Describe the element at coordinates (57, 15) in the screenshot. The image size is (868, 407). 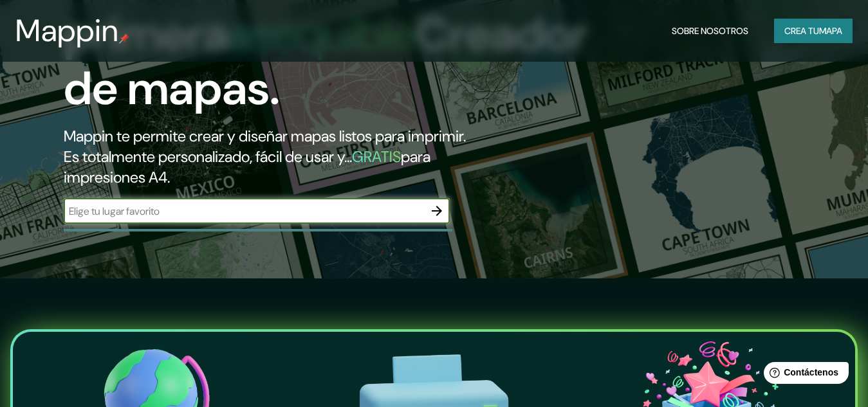
I see `font: Contáctenos` at that location.